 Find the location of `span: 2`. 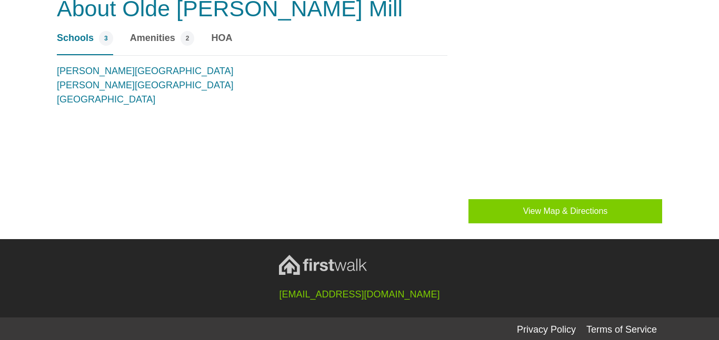

span: 2 is located at coordinates (187, 38).